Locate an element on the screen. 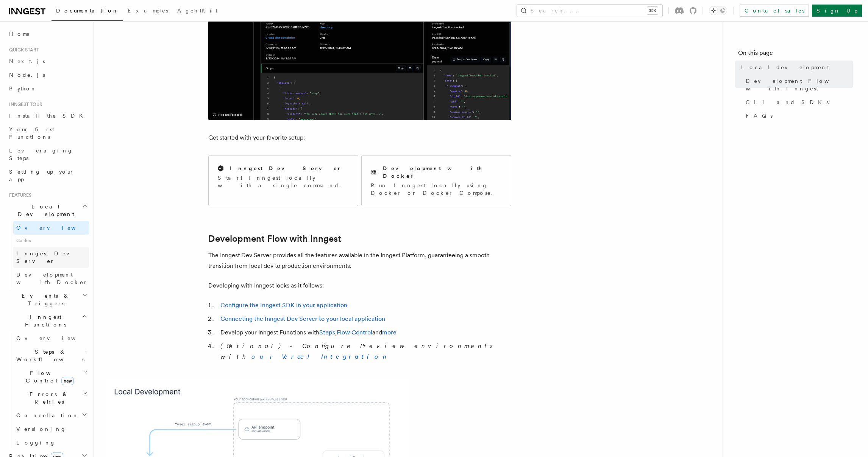  a: Your first Functions is located at coordinates (47, 133).